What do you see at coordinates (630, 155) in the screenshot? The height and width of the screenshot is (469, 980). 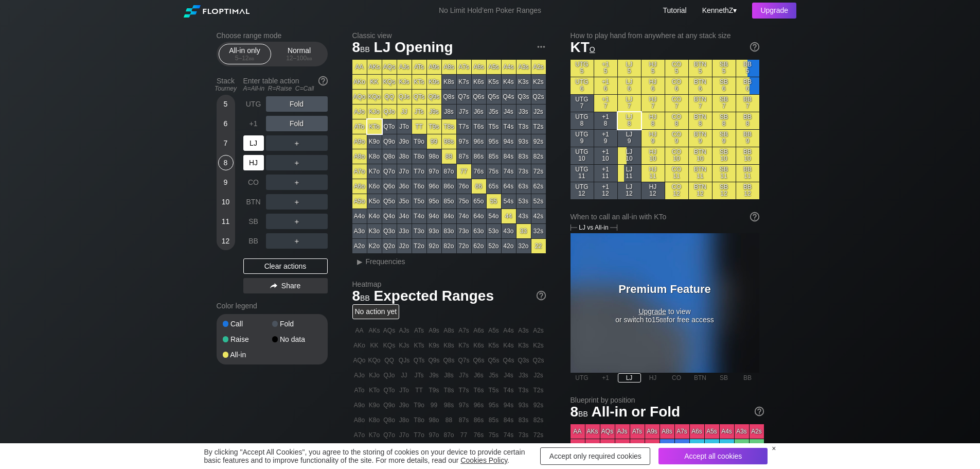 I see `div: LJ 10` at bounding box center [630, 155].